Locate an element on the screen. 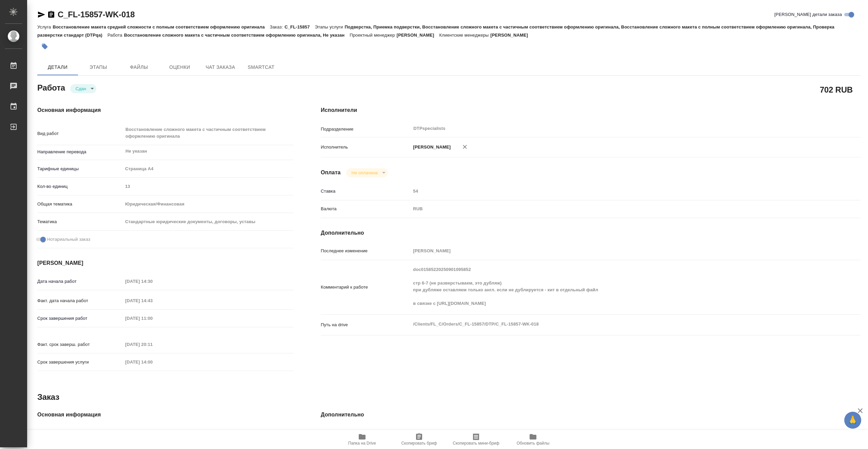 This screenshot has width=868, height=449. div: Стандартные юридические документы, договоры, уставы is located at coordinates (208, 222).